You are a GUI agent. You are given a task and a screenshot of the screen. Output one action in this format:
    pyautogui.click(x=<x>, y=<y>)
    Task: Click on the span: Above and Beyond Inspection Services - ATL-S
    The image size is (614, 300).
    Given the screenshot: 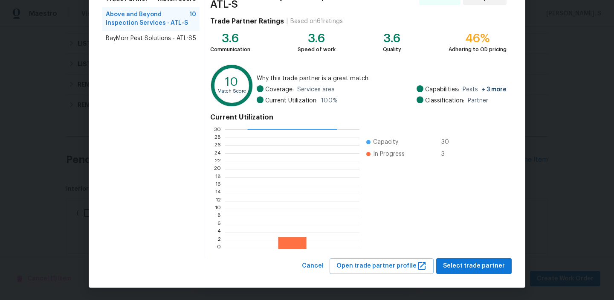 What is the action you would take?
    pyautogui.click(x=147, y=19)
    